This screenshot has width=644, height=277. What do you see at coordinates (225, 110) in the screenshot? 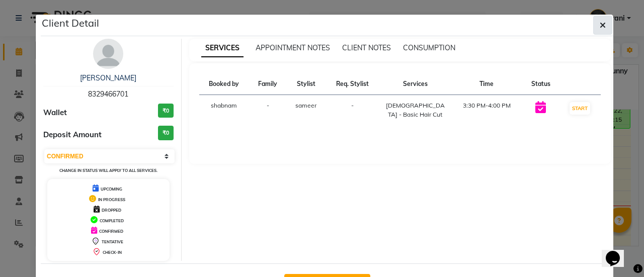
I see `td: shabnam` at bounding box center [225, 110].